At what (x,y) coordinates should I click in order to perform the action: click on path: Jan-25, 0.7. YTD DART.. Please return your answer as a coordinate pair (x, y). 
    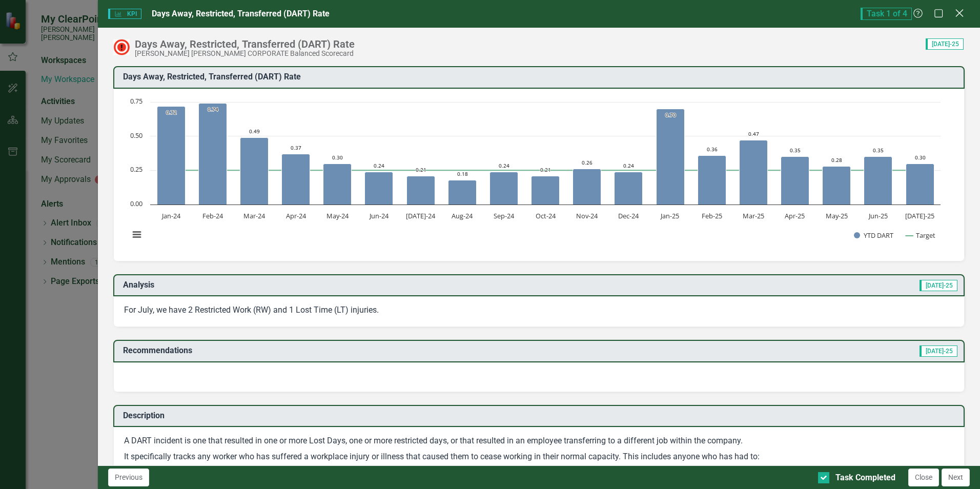
    Looking at the image, I should click on (671, 156).